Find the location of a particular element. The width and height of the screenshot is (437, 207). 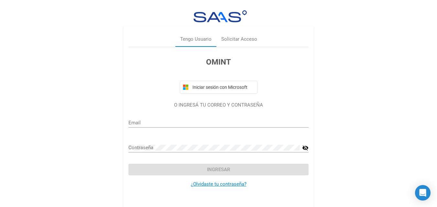

a: ¿Olvidaste tu contraseña? is located at coordinates (218, 184).